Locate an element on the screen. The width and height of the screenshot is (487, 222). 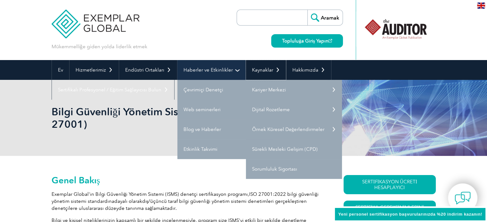
font: Bilgi Güvenliği Yönetim Sistemi Denetçisi (ISO 27001) is located at coordinates (160, 118).